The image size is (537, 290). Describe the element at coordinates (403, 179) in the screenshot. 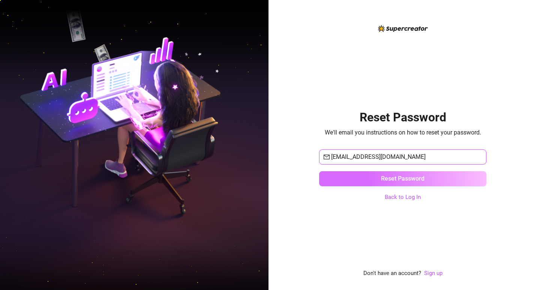

I see `button: Reset Password` at that location.